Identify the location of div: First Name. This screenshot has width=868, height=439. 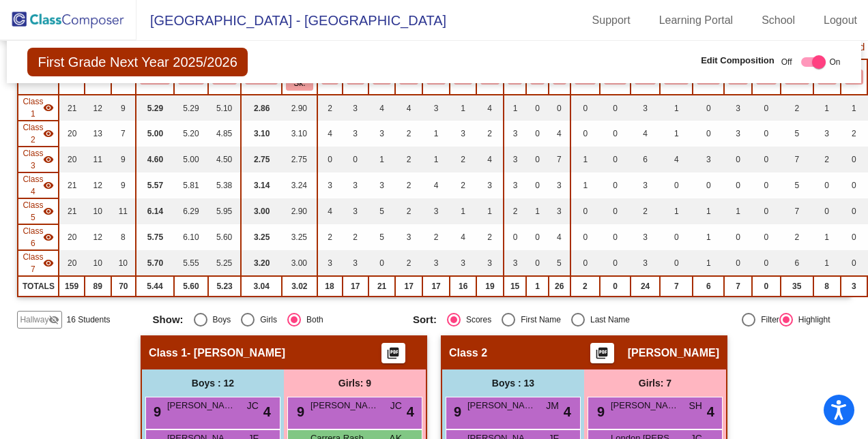
(538, 320).